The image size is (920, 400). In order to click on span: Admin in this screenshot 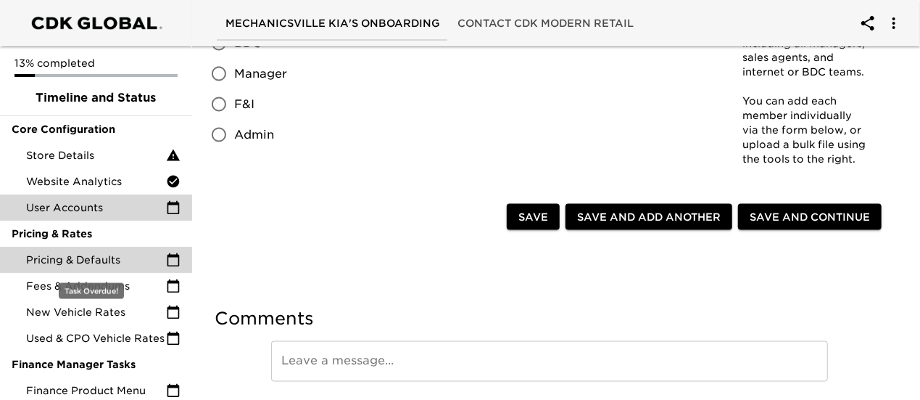, I will do `click(254, 135)`.